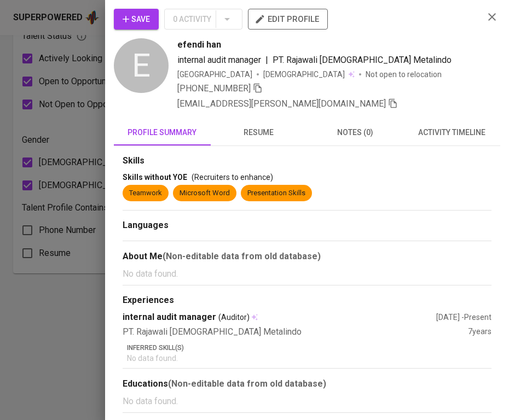 The width and height of the screenshot is (509, 420). What do you see at coordinates (145, 193) in the screenshot?
I see `div: Teamwork` at bounding box center [145, 193].